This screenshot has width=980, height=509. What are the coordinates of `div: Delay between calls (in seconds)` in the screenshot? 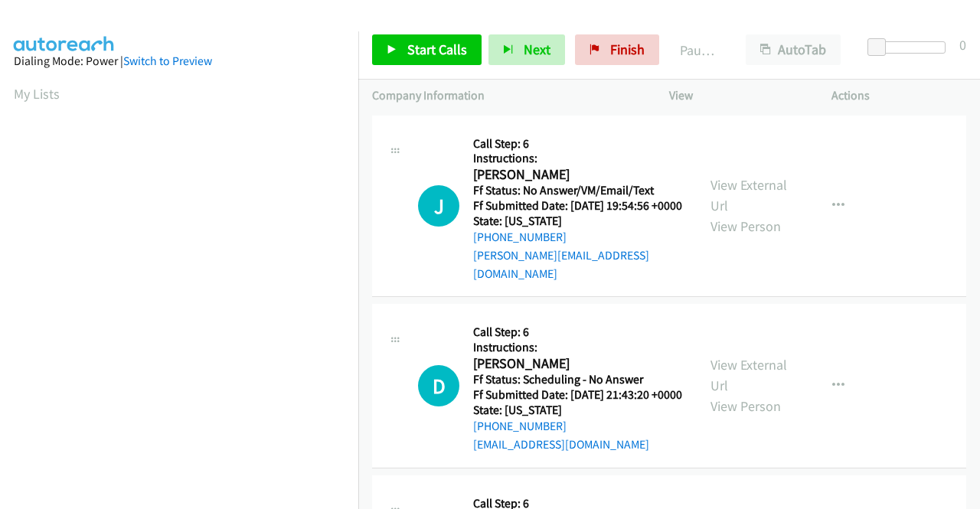 It's located at (910, 48).